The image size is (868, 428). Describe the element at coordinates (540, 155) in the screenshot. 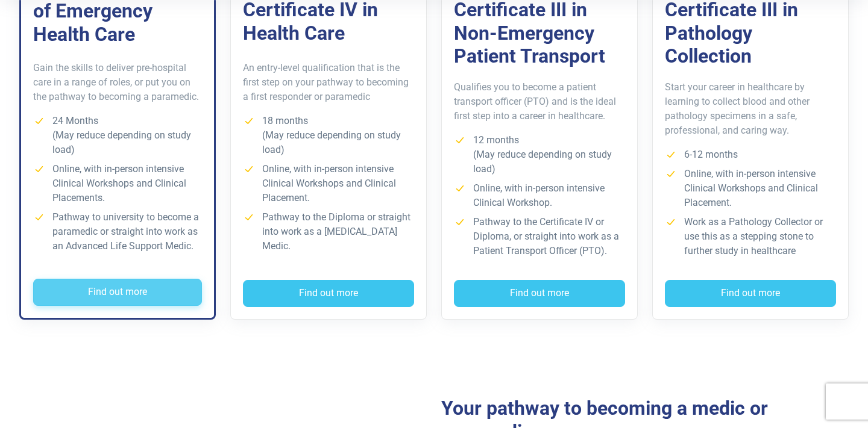

I see `li: 12 months (May reduce depending on study load)` at that location.